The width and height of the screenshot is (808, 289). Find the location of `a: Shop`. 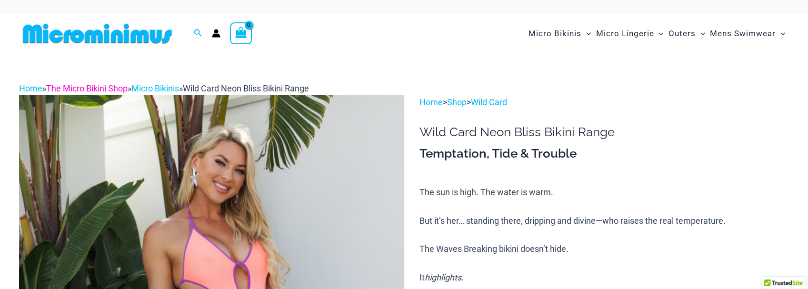

a: Shop is located at coordinates (457, 102).